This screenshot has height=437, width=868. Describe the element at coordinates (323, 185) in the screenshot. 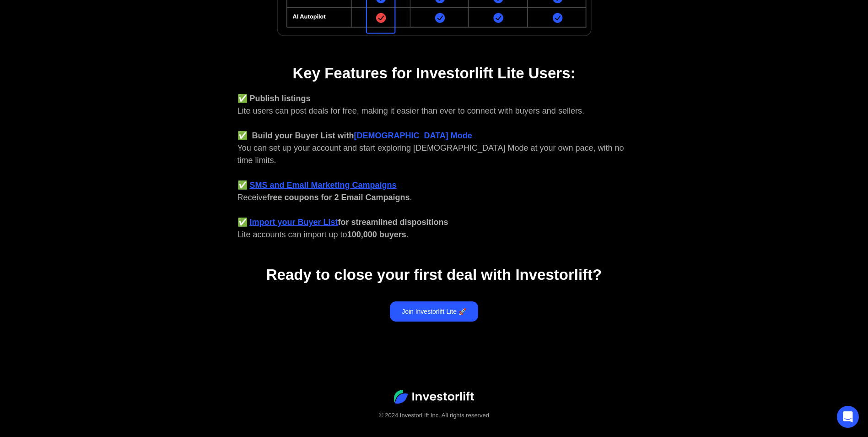

I see `strong: SMS and Email Marketing Campaigns` at that location.